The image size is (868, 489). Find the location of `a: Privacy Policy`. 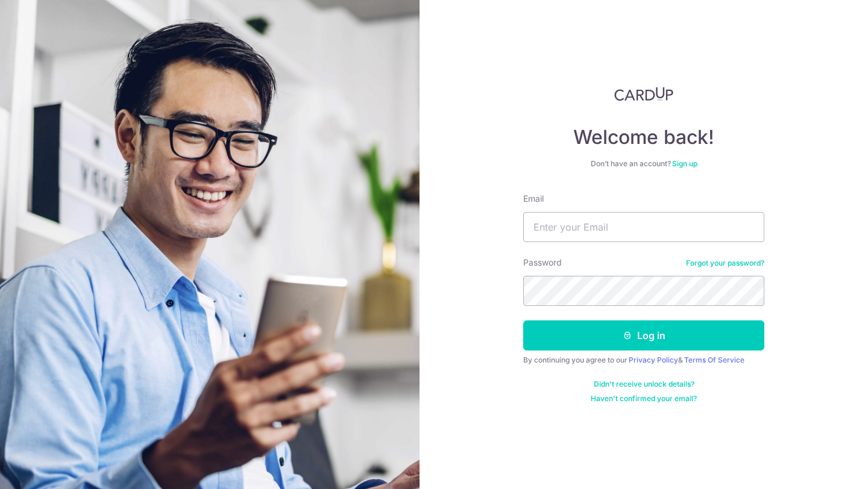

a: Privacy Policy is located at coordinates (653, 360).